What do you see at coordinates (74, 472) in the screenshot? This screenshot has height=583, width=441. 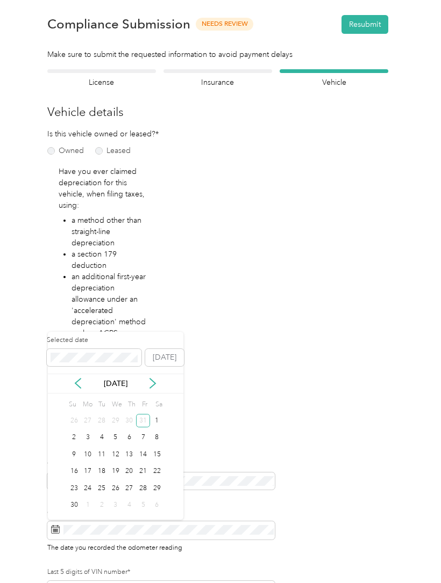 I see `div: 16` at bounding box center [74, 472].